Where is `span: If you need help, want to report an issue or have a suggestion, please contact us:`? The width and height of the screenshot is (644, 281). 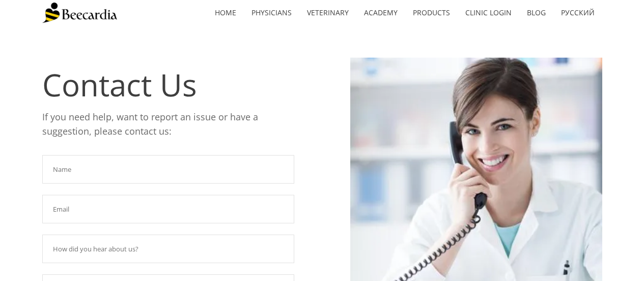 span: If you need help, want to report an issue or have a suggestion, please contact us: is located at coordinates (150, 124).